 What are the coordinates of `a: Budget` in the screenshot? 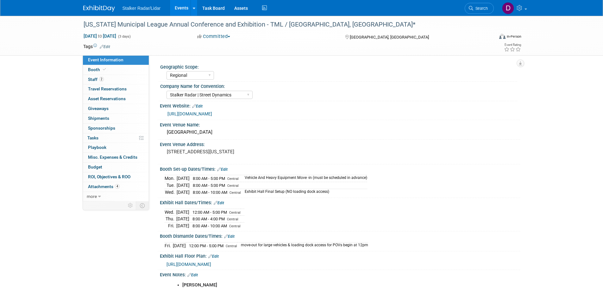 It's located at (116, 167).